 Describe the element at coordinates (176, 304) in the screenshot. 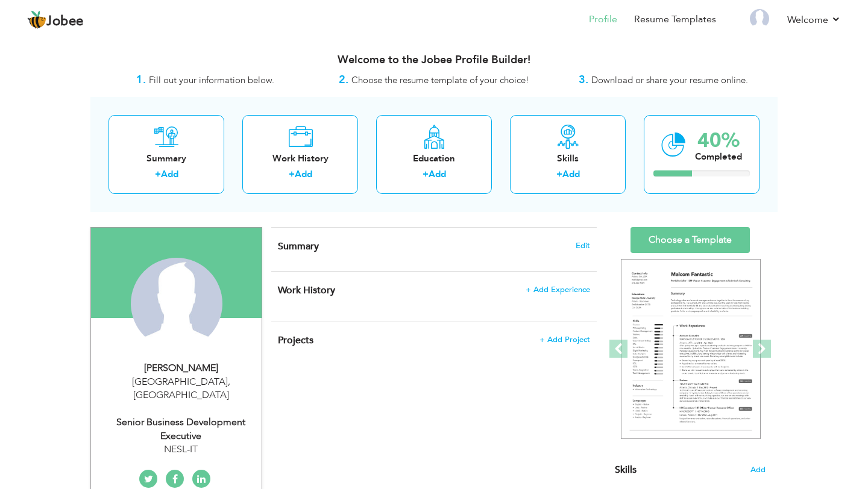

I see `img: Ahsan ali` at that location.